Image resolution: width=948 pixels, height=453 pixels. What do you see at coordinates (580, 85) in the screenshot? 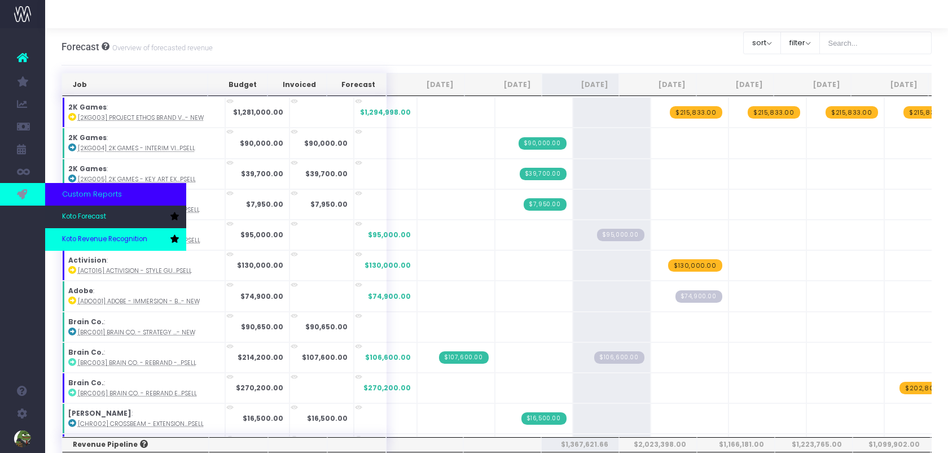
I see `th: Sep 25: activate to sort column ascending` at bounding box center [580, 85].